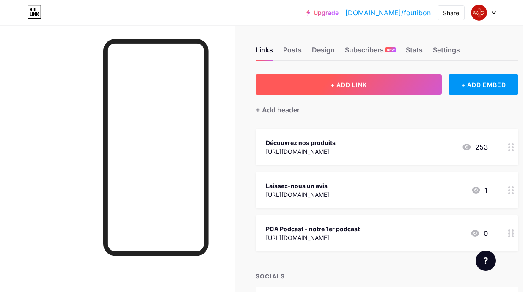  I want to click on div: Settings, so click(446, 52).